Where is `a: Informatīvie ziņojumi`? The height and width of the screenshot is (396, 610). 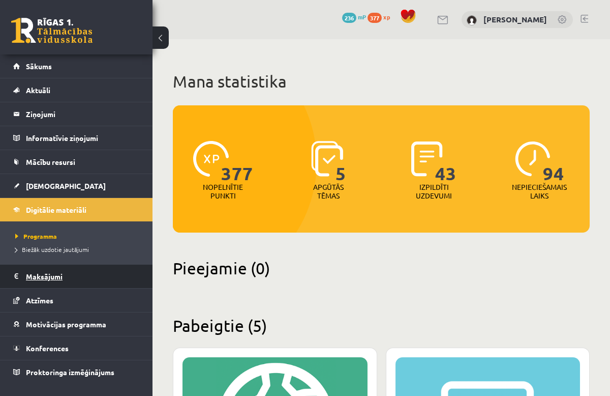 a: Informatīvie ziņojumi is located at coordinates (76, 138).